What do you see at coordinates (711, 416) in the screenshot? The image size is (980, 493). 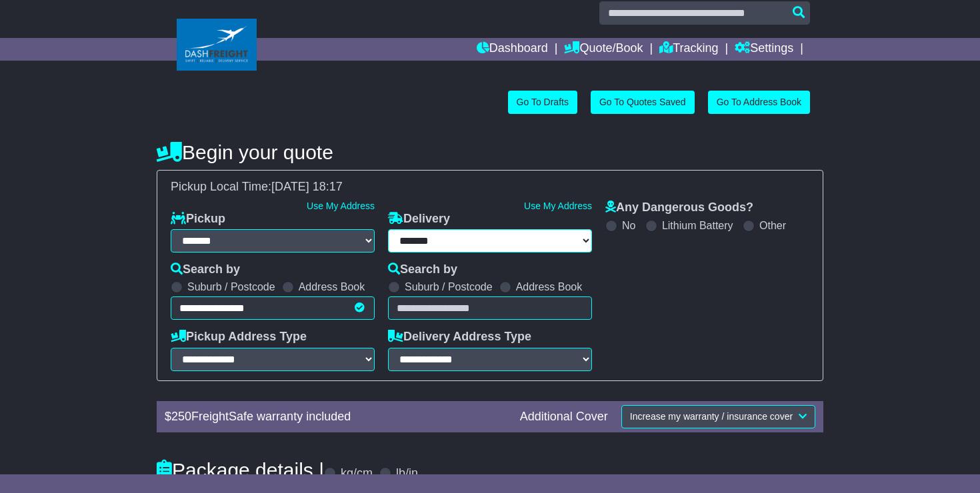 I see `span: Increase my warranty / insurance cover` at bounding box center [711, 416].